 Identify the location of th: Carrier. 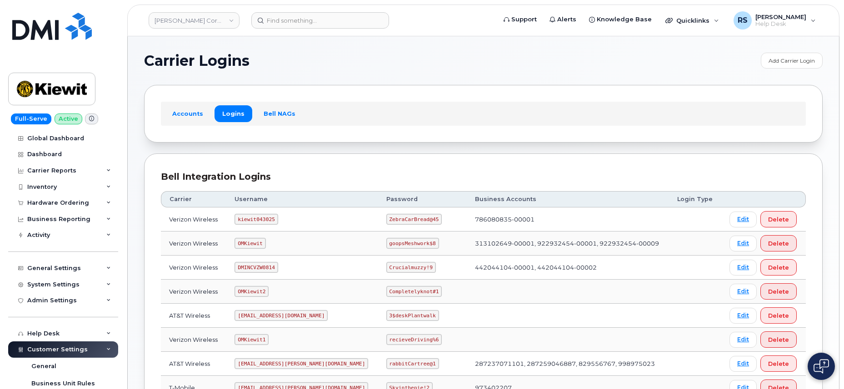
(194, 199).